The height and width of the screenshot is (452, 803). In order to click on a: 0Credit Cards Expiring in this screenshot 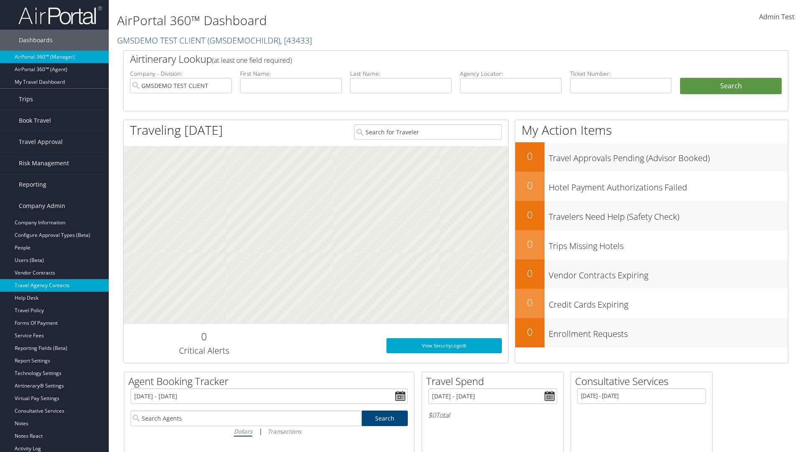, I will do `click(652, 303)`.